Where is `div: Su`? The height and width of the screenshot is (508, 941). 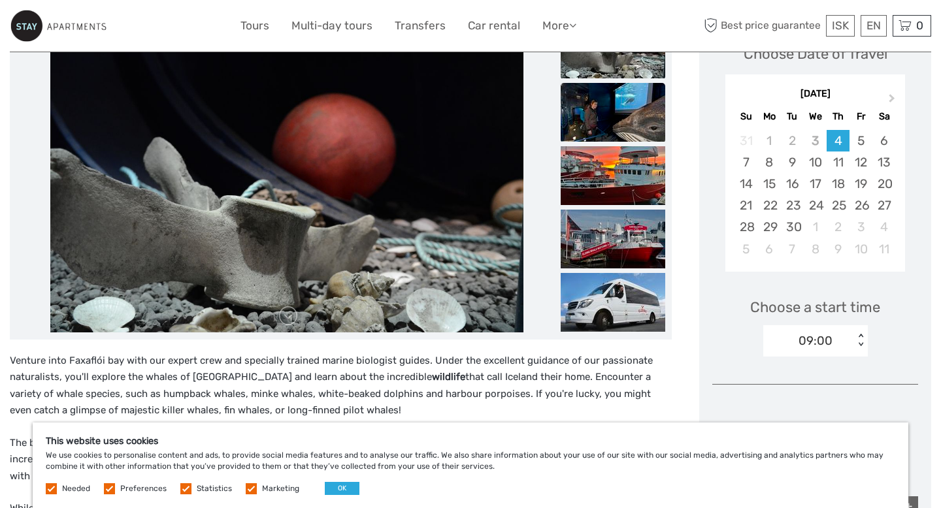
div: Su is located at coordinates (746, 116).